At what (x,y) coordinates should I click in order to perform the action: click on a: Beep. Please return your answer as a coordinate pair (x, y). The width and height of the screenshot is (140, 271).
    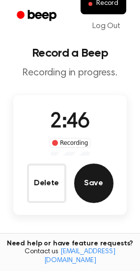
    Looking at the image, I should click on (37, 16).